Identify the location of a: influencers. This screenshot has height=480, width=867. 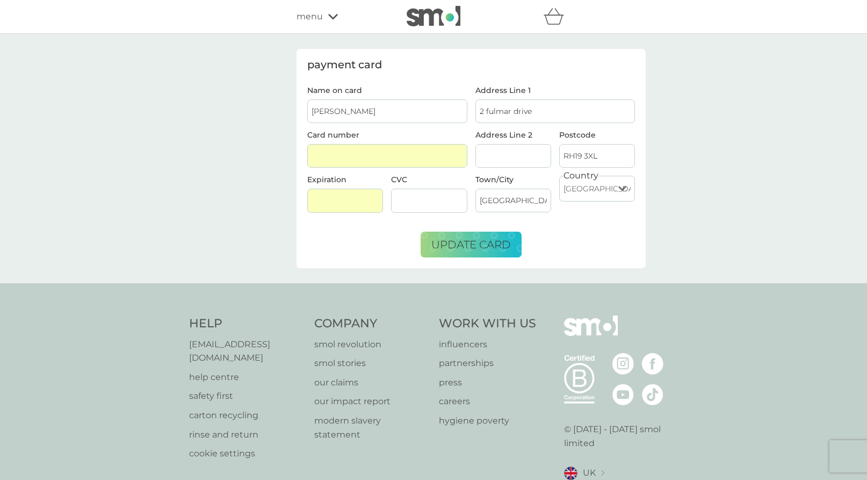
(487, 344).